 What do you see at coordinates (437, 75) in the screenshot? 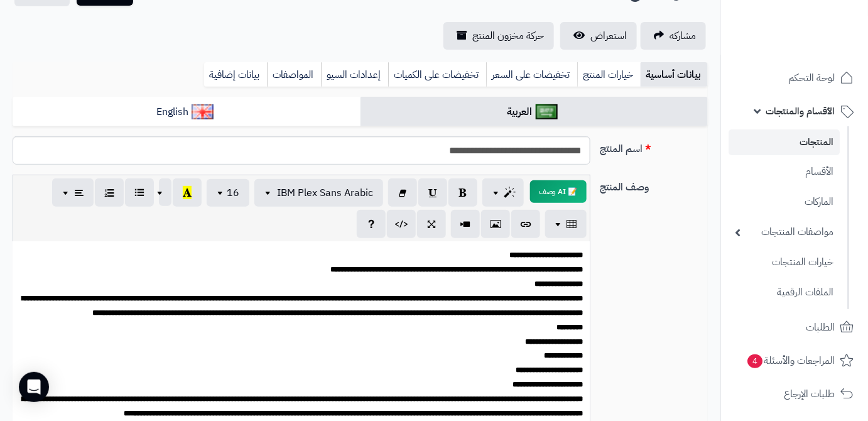
I see `a: تخفيضات على الكميات` at bounding box center [437, 75].